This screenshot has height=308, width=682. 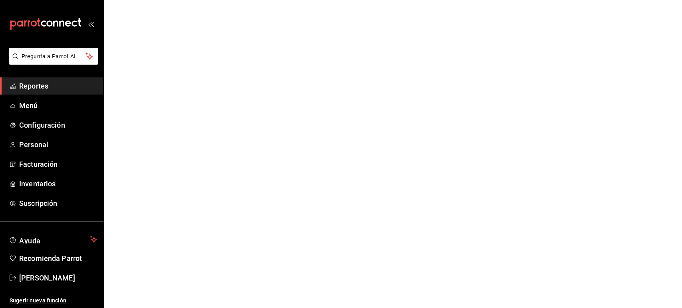 I want to click on span: Menú, so click(x=58, y=105).